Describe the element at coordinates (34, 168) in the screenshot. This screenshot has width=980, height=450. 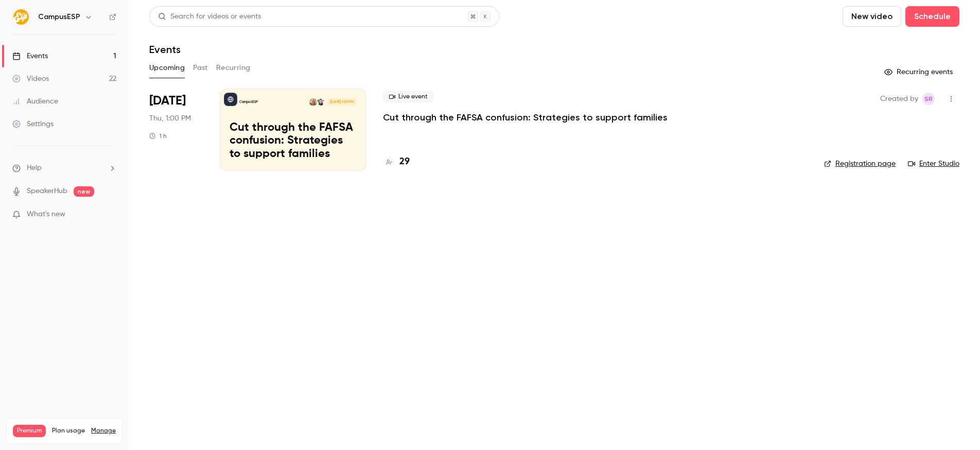
I see `span: Help` at that location.